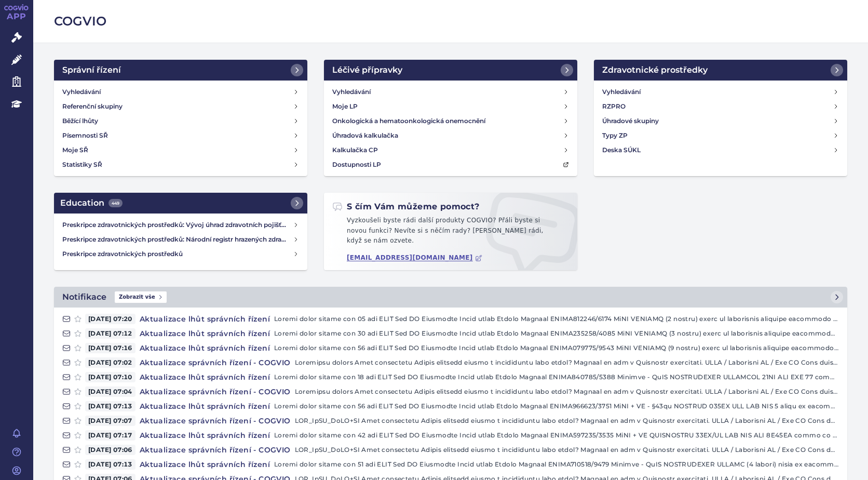  I want to click on a: Moje LP, so click(451, 106).